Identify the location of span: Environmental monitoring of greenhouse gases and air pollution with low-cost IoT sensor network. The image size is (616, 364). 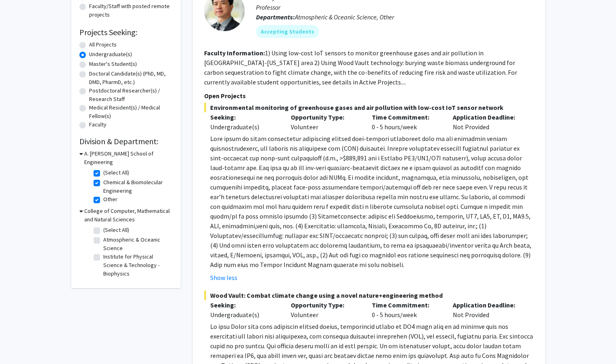
(369, 107).